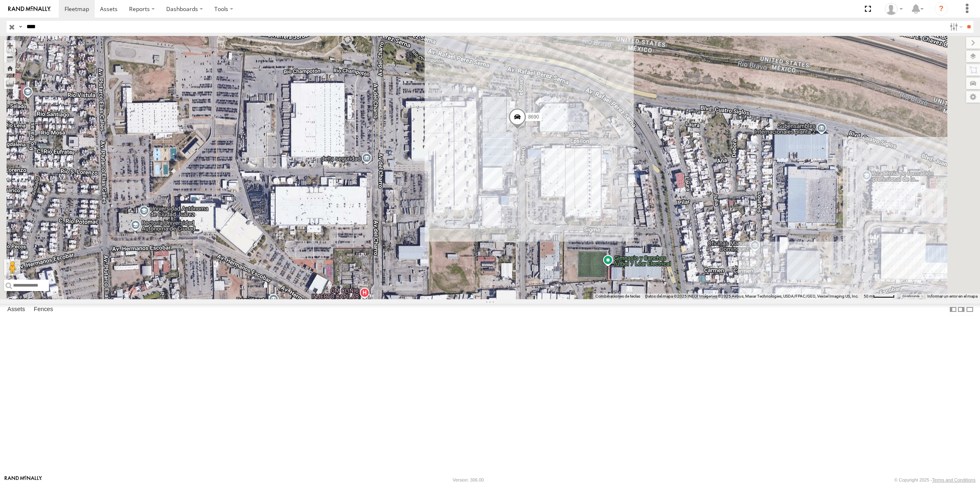 The height and width of the screenshot is (484, 980). What do you see at coordinates (879, 296) in the screenshot?
I see `button: Escala del mapa: 50 m por 49 píxeles` at bounding box center [879, 296].